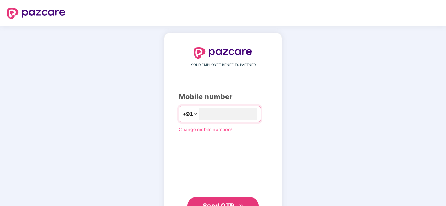 This screenshot has height=206, width=446. What do you see at coordinates (223, 97) in the screenshot?
I see `div: Mobile number` at bounding box center [223, 97].